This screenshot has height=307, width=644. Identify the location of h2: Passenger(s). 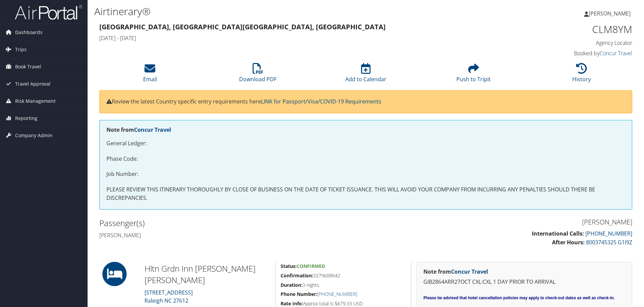
(230, 223).